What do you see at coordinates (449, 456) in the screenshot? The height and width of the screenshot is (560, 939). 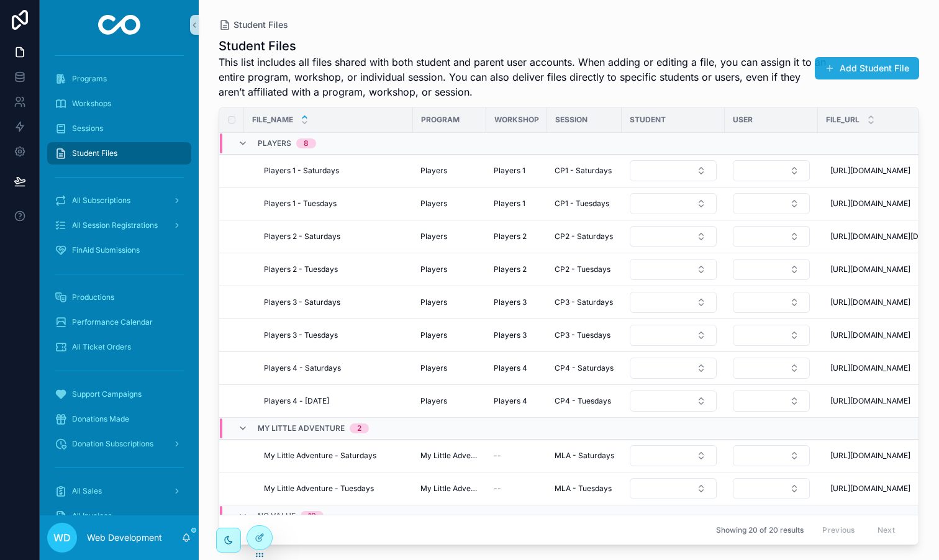 I see `span: My Little Adventure` at bounding box center [449, 456].